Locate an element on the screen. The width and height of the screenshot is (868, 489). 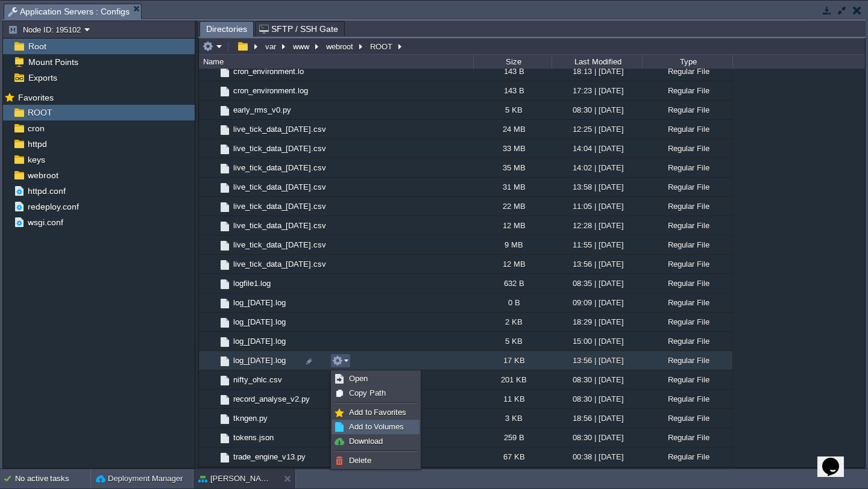
a: redeploy.conf is located at coordinates (53, 207).